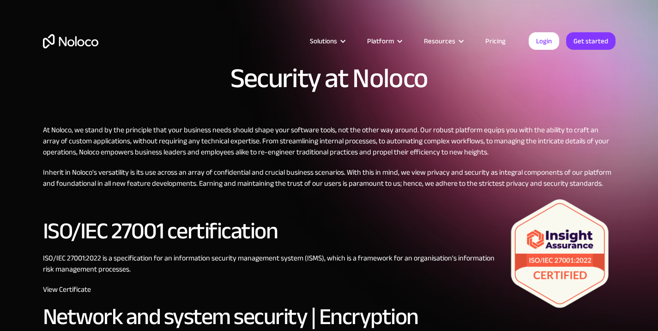 The width and height of the screenshot is (658, 331). Describe the element at coordinates (329, 141) in the screenshot. I see `p: At Noloco, we stand by the principle that your business needs should shape your software tools, n...` at that location.